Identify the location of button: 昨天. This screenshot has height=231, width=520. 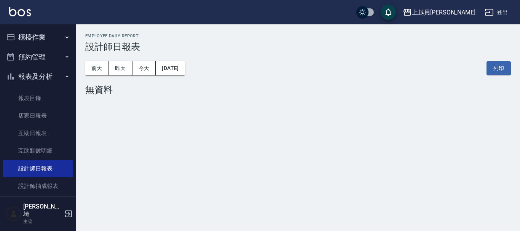
(121, 68).